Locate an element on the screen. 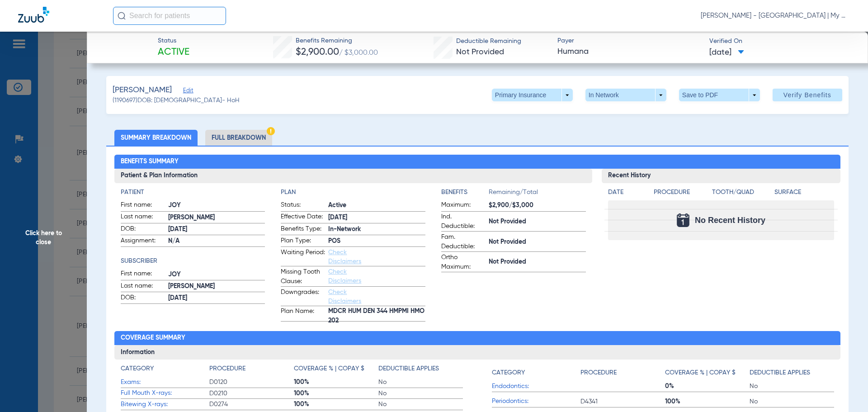  app-breakdown-title: Surface is located at coordinates (804, 194).